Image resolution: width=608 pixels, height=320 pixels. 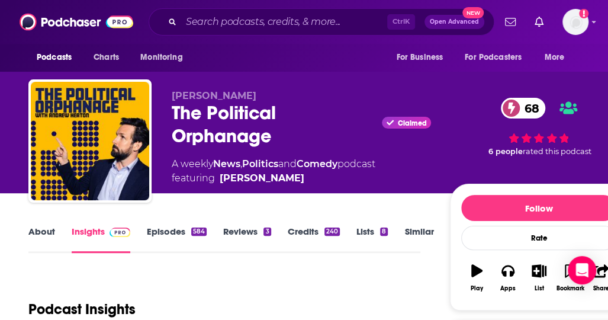 I want to click on img: User Profile, so click(x=576, y=22).